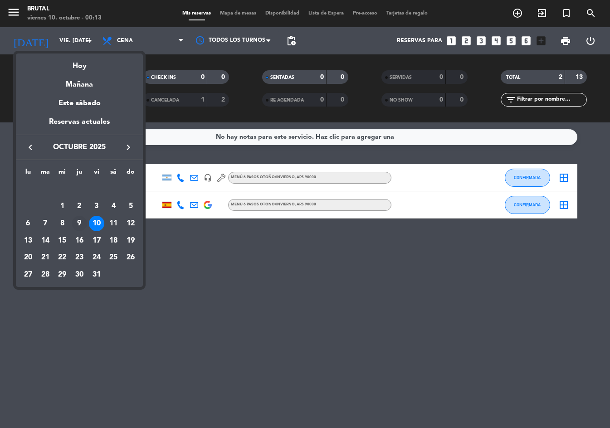 The height and width of the screenshot is (428, 610). Describe the element at coordinates (97, 258) in the screenshot. I see `div: 24` at that location.